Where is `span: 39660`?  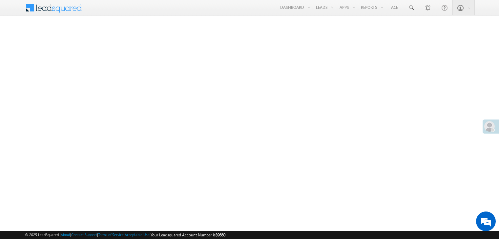
span: 39660 is located at coordinates (220, 235).